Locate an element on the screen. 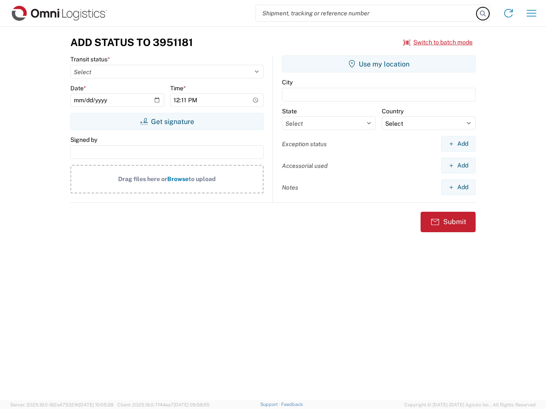 The width and height of the screenshot is (546, 409). label: Country is located at coordinates (392, 111).